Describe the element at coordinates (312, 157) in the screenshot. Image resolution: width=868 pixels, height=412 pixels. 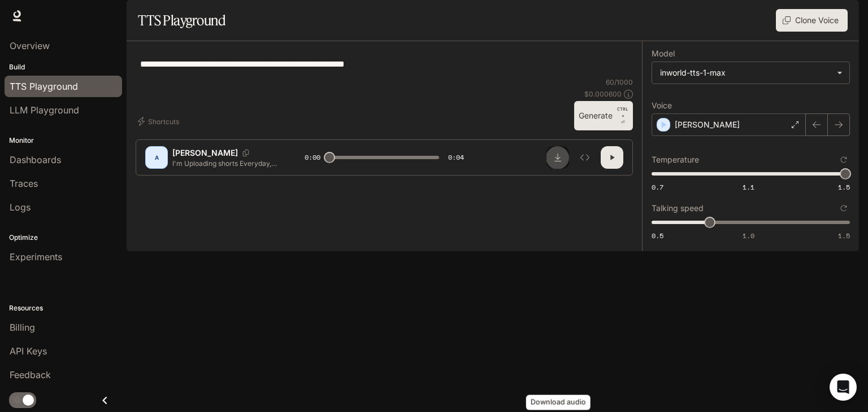
I see `span: 0:00` at that location.